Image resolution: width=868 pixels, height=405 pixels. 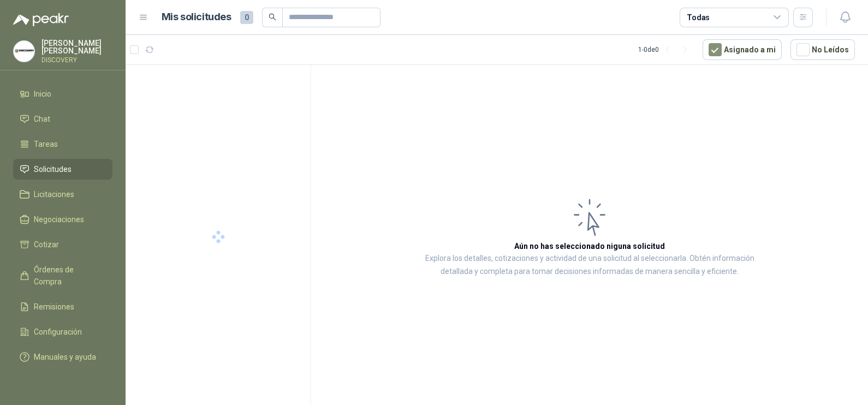 What do you see at coordinates (63, 170) in the screenshot?
I see `a: Solicitudes` at bounding box center [63, 170].